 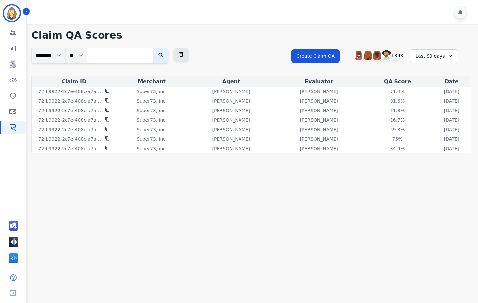 I want to click on div: 34.9%, so click(x=397, y=148).